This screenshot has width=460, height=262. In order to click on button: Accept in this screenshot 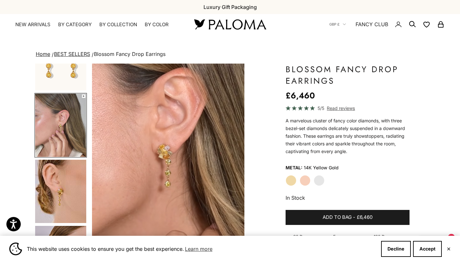, I will do `click(427, 249)`.